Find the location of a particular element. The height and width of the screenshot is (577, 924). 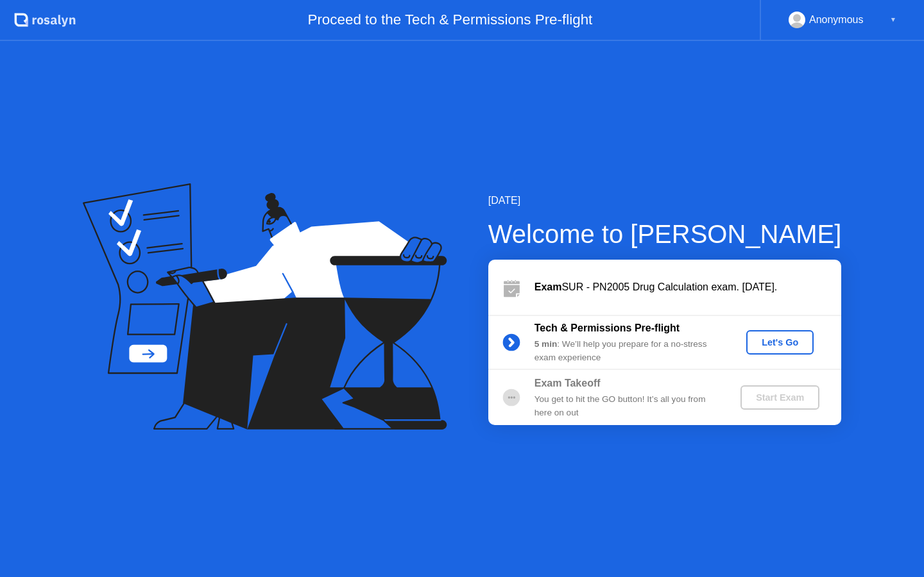

b: Exam Takeoff is located at coordinates (567, 383).